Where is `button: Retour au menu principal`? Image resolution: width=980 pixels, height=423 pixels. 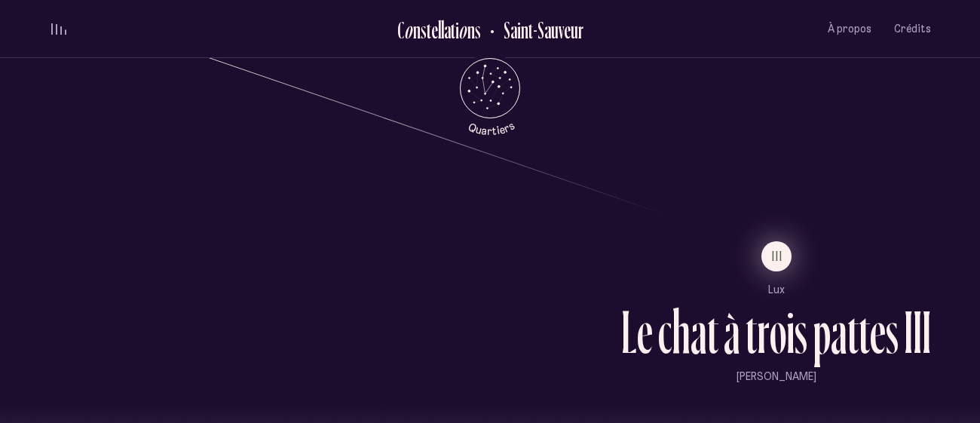 button: Retour au menu principal is located at coordinates (490, 97).